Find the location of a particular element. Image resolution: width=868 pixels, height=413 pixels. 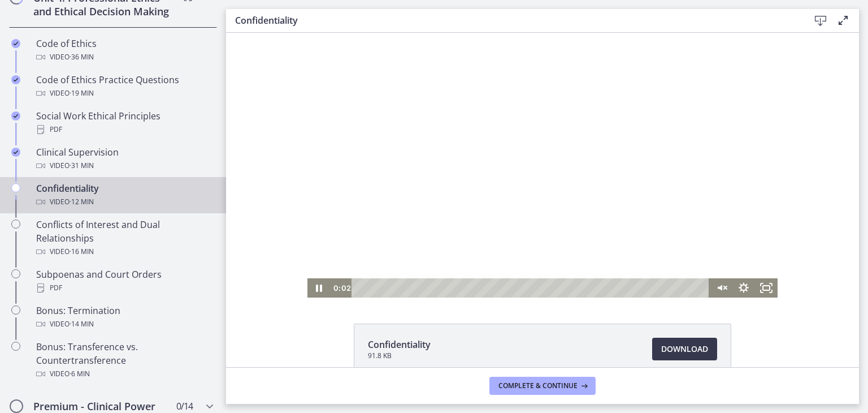

div: Subpoenas and Court Orders is located at coordinates (124, 281).